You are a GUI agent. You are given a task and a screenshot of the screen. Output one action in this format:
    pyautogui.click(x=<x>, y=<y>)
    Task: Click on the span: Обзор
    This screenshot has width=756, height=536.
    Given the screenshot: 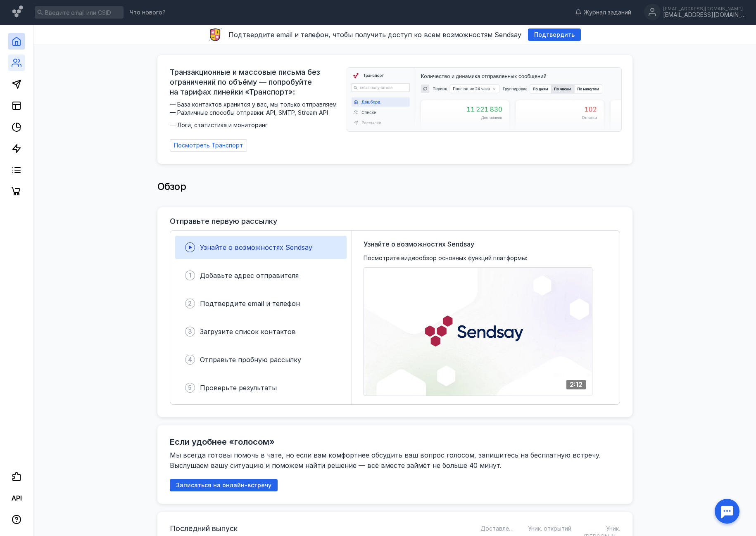 What is the action you would take?
    pyautogui.click(x=172, y=186)
    